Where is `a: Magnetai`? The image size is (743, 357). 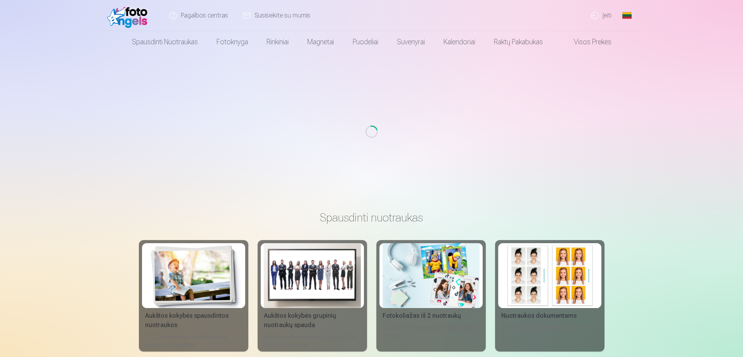
a: Magnetai is located at coordinates (321, 42).